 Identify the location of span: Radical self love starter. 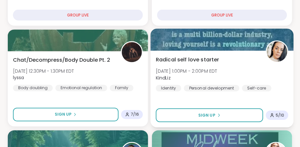
(188, 60).